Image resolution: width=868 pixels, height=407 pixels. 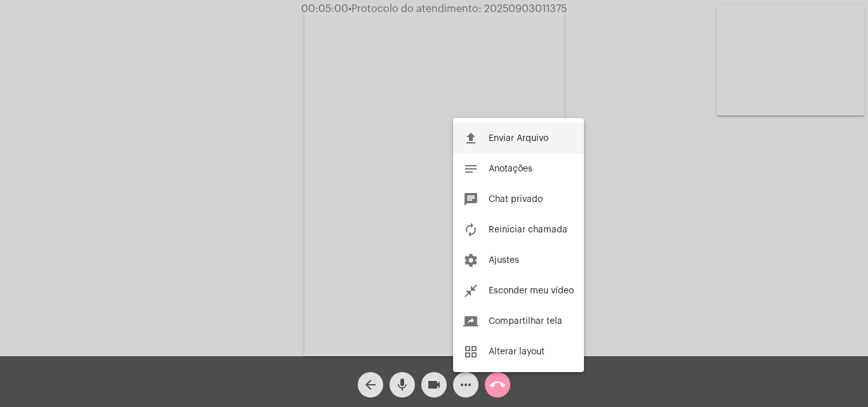 I want to click on mat-icon: screen_share, so click(x=471, y=322).